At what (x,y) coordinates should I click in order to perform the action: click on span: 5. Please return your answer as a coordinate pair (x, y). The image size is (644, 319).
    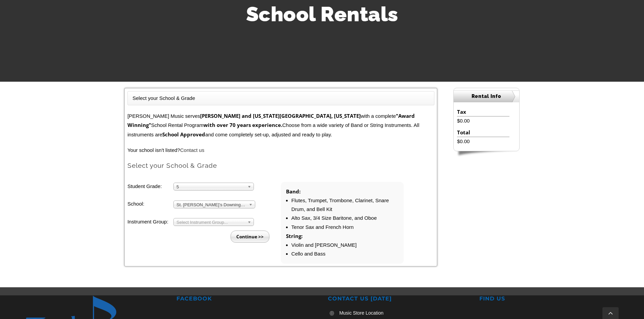
    Looking at the image, I should click on (211, 187).